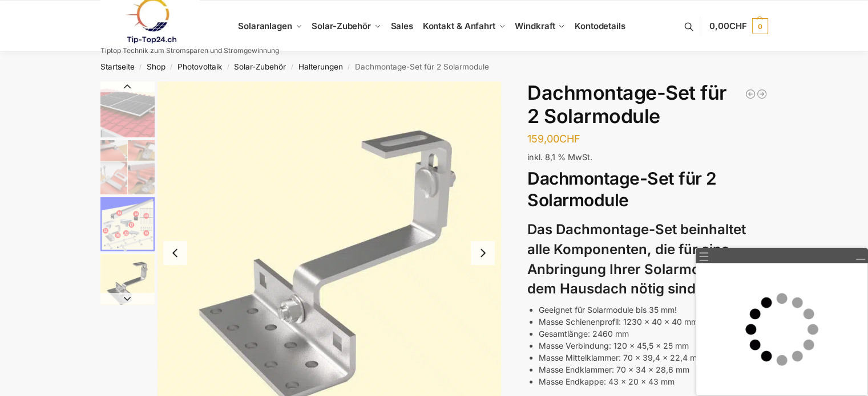 This screenshot has height=396, width=868. What do you see at coordinates (156, 66) in the screenshot?
I see `a: Shop` at bounding box center [156, 66].